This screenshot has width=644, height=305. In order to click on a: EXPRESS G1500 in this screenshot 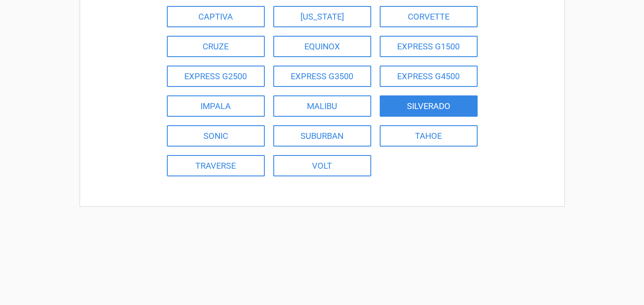, I will do `click(429, 47)`.